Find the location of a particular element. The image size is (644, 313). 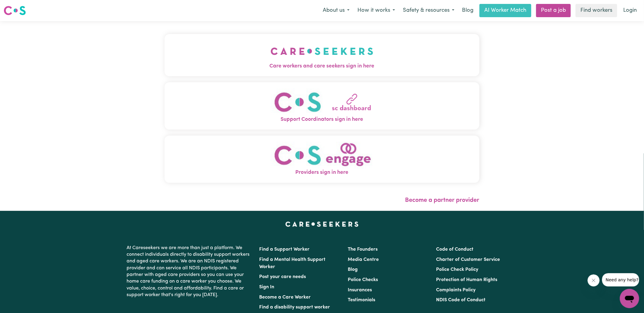

a: Police Check Policy is located at coordinates (457, 269).